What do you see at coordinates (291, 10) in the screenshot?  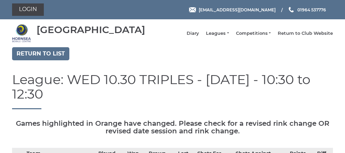 I see `img: Phone us` at bounding box center [291, 10].